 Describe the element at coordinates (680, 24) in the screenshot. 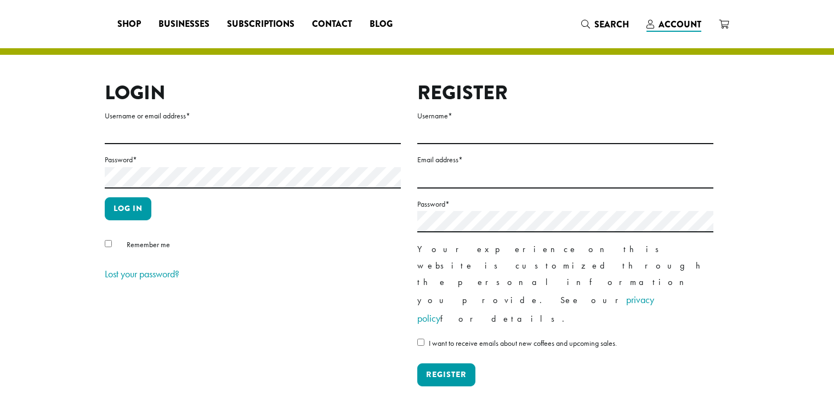

I see `span: Account` at that location.